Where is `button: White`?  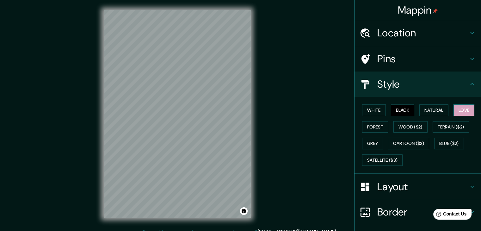 button: White is located at coordinates (374, 110).